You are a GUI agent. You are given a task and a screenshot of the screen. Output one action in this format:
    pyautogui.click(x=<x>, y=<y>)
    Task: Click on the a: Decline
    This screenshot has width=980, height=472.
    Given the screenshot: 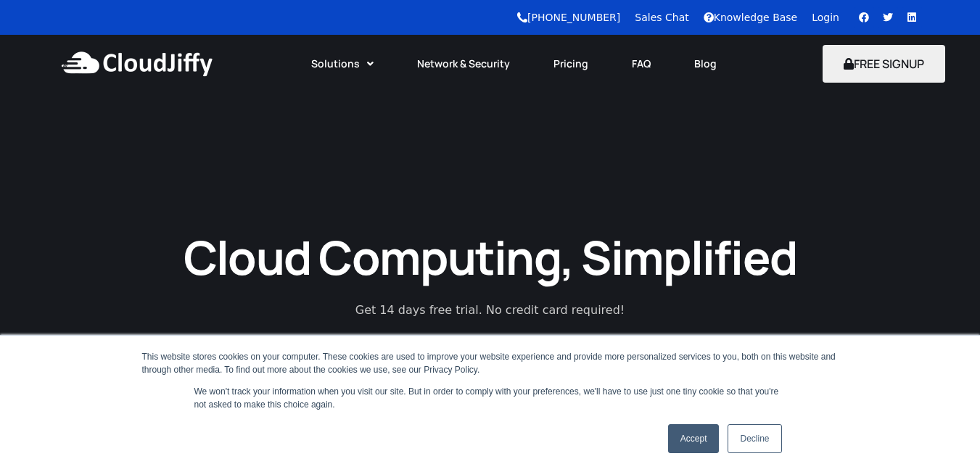 What is the action you would take?
    pyautogui.click(x=755, y=439)
    